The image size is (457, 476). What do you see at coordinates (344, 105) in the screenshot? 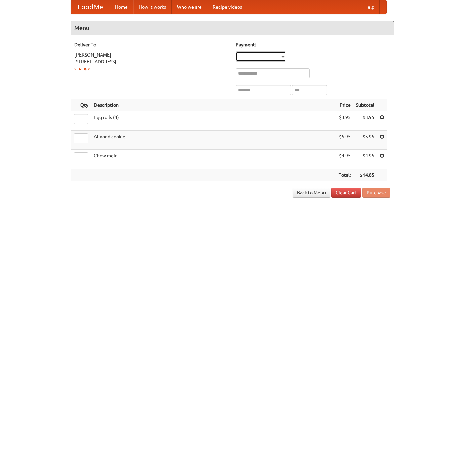
I see `th: Price` at bounding box center [344, 105].